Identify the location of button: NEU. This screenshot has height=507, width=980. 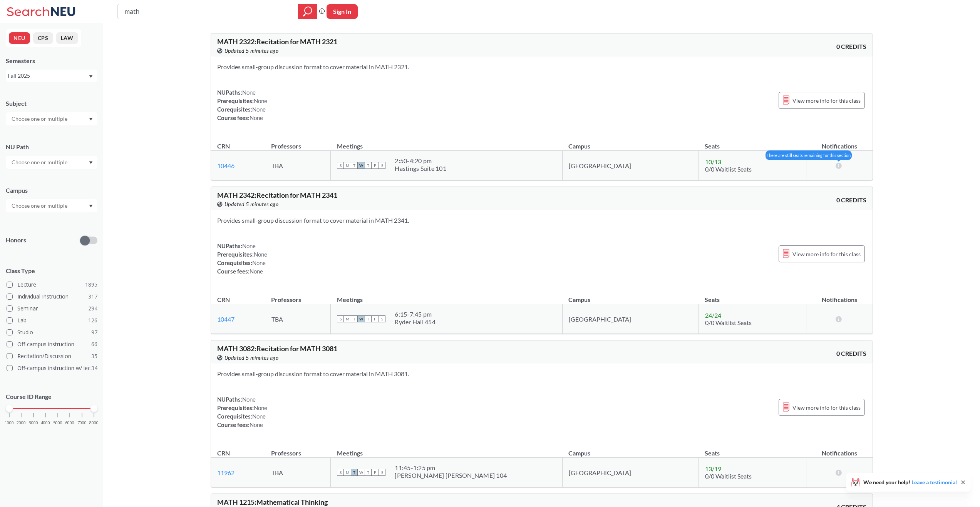
(19, 38).